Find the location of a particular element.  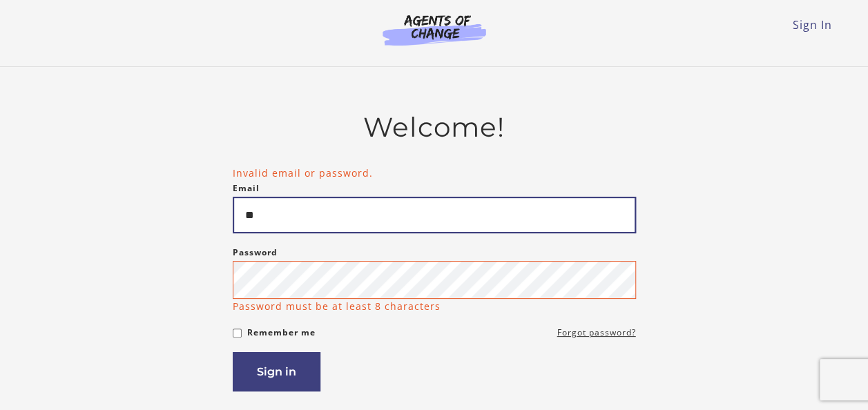

label: Password is located at coordinates (255, 252).